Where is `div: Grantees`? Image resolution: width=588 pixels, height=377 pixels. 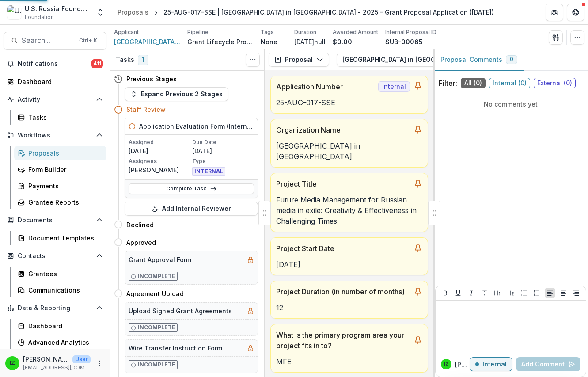 div: Grantees is located at coordinates (64, 274).